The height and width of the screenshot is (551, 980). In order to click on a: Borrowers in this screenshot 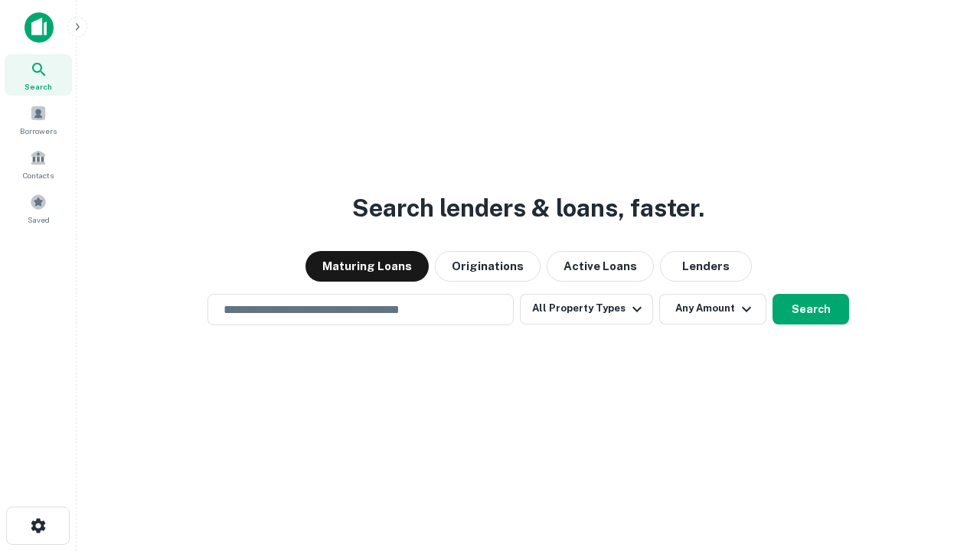, I will do `click(39, 119)`.